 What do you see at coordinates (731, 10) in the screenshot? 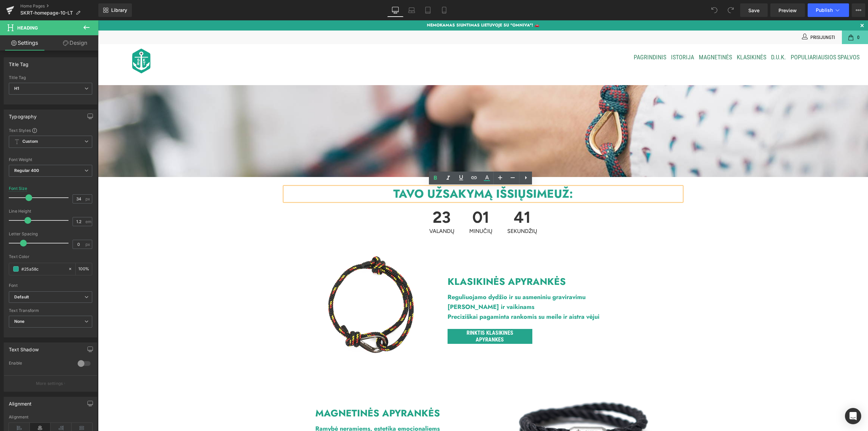
I see `button: Redo` at bounding box center [731, 10].